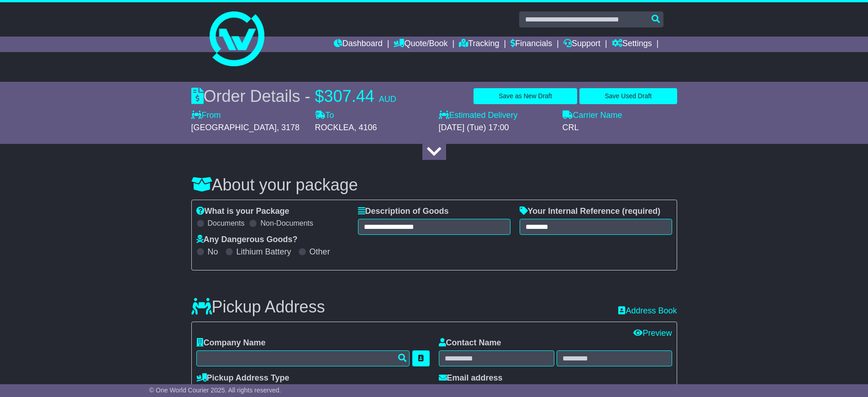 This screenshot has width=868, height=397. I want to click on label: From, so click(206, 116).